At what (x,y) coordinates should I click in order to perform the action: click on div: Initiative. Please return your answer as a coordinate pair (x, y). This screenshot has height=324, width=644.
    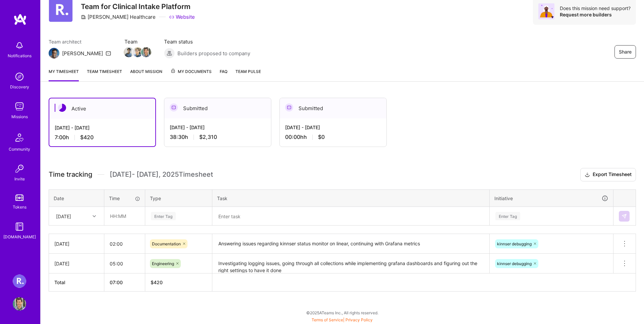
    Looking at the image, I should click on (552, 198).